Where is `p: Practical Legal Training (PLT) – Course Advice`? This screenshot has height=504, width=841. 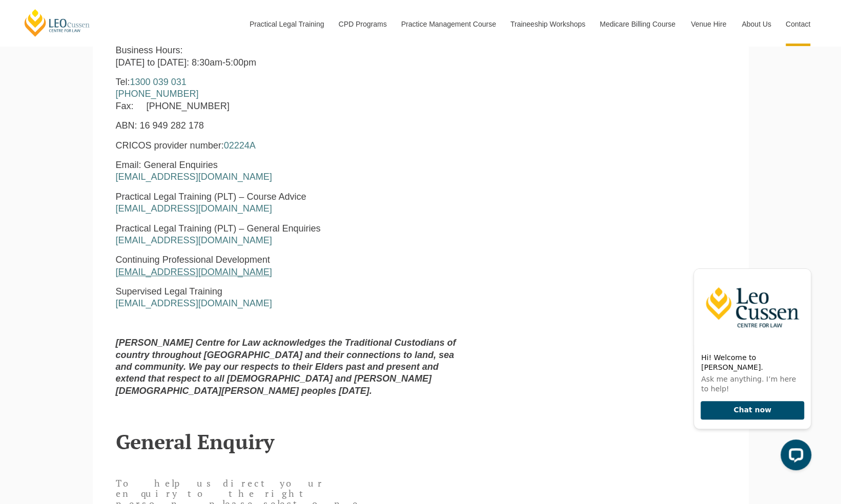
p: Practical Legal Training (PLT) – Course Advice is located at coordinates (291, 203).